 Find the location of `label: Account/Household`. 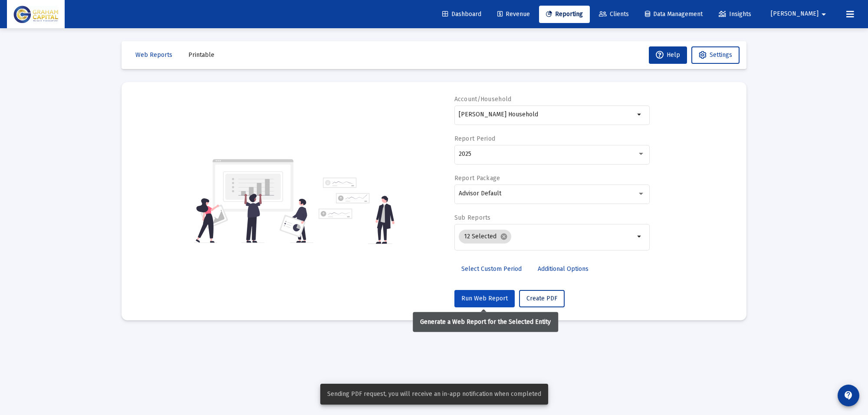

label: Account/Household is located at coordinates (483, 99).